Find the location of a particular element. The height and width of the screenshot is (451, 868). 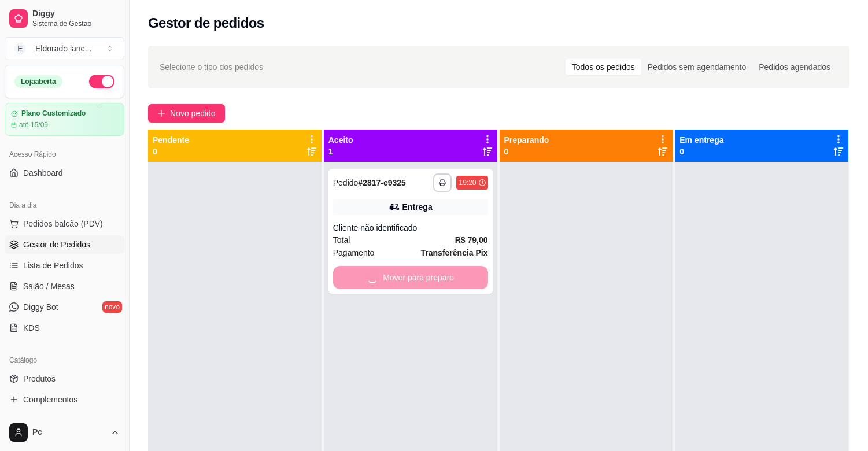

span: Diggy Bot is located at coordinates (40, 307).